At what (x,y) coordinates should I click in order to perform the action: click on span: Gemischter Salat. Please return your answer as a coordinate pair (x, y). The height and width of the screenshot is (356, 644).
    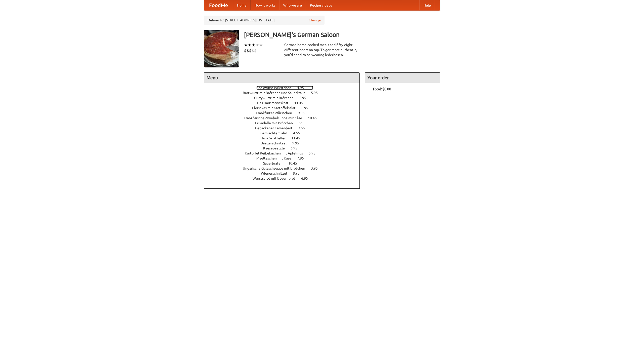
    Looking at the image, I should click on (276, 133).